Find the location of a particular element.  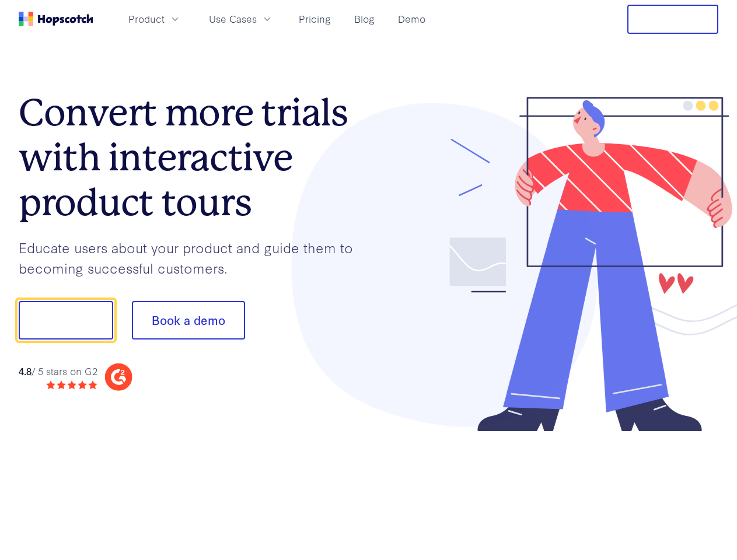

a: Book a demo is located at coordinates (188, 320).